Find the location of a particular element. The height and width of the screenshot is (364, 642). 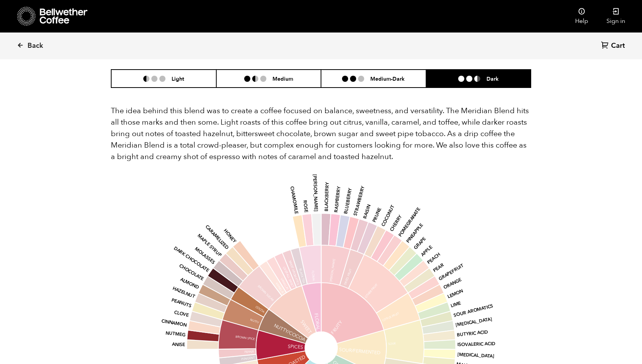

h6: Dark is located at coordinates (493, 78).